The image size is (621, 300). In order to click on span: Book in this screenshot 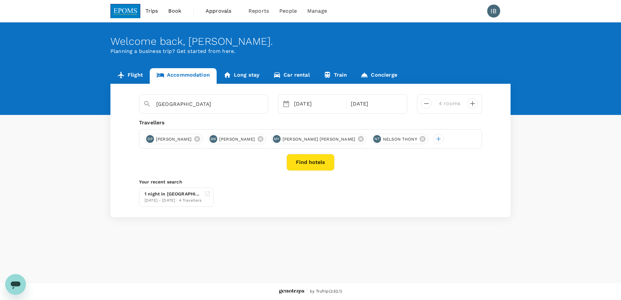, I will do `click(175, 11)`.